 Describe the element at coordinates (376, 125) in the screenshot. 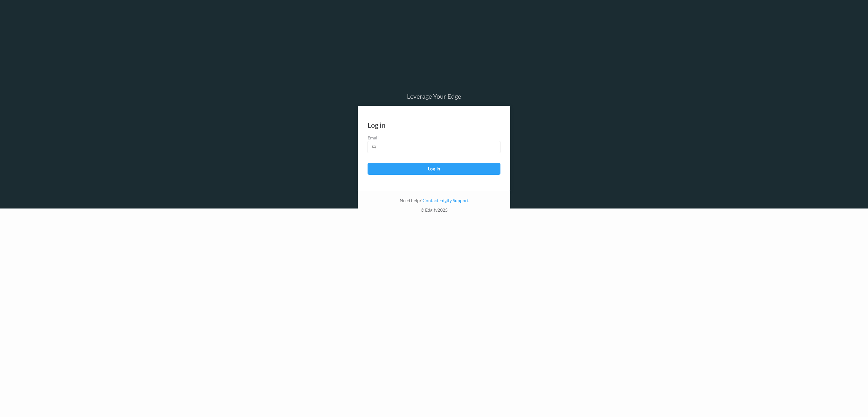

I see `div: Log in` at that location.